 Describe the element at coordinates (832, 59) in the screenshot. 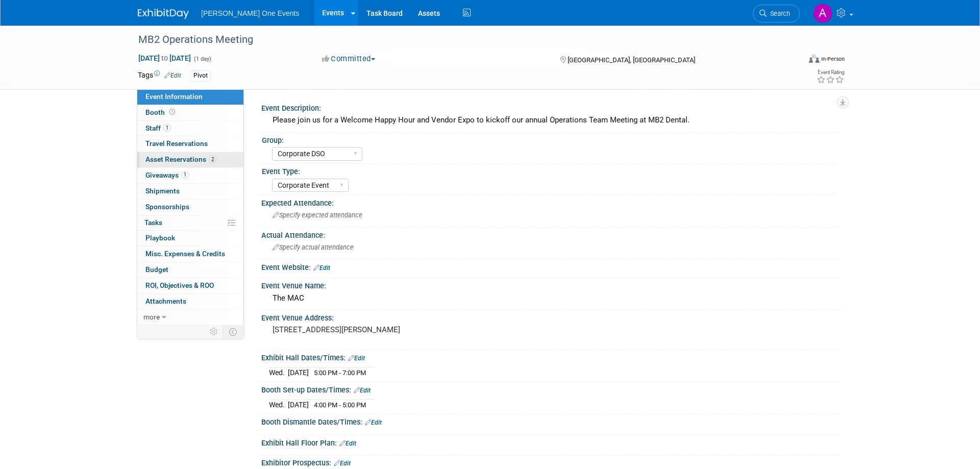

I see `div: In-Person` at that location.